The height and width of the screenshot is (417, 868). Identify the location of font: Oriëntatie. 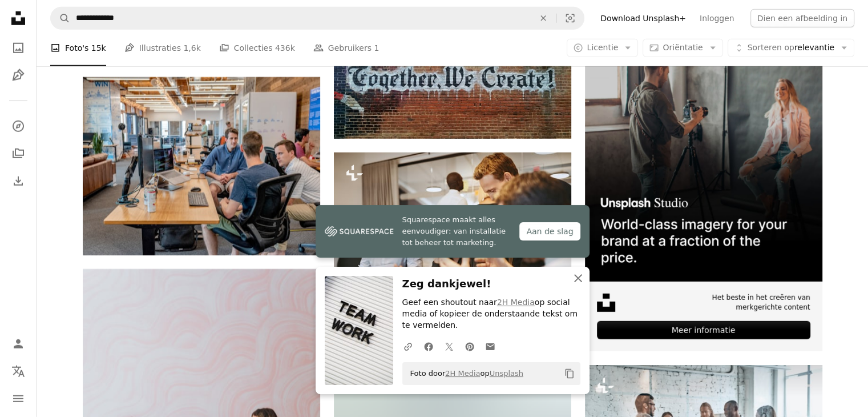
(683, 48).